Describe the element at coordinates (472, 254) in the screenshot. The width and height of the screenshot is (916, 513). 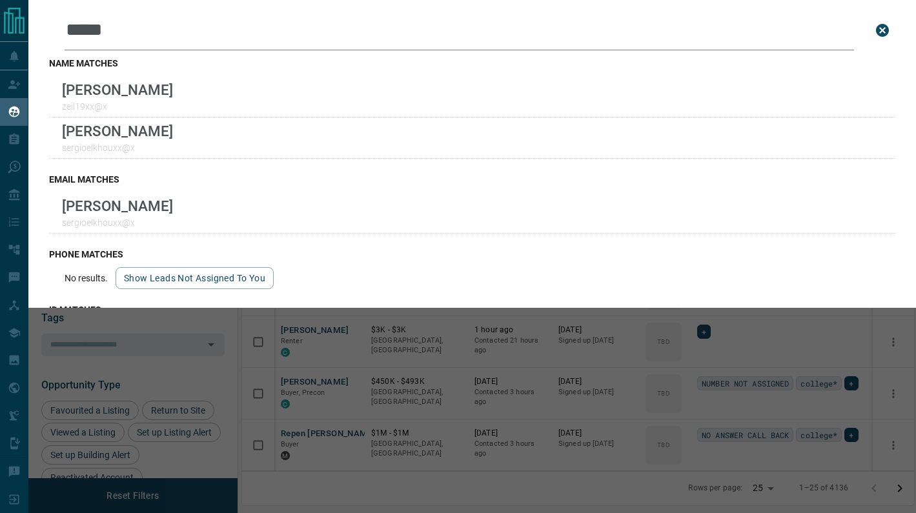
I see `h3: phone matches` at that location.